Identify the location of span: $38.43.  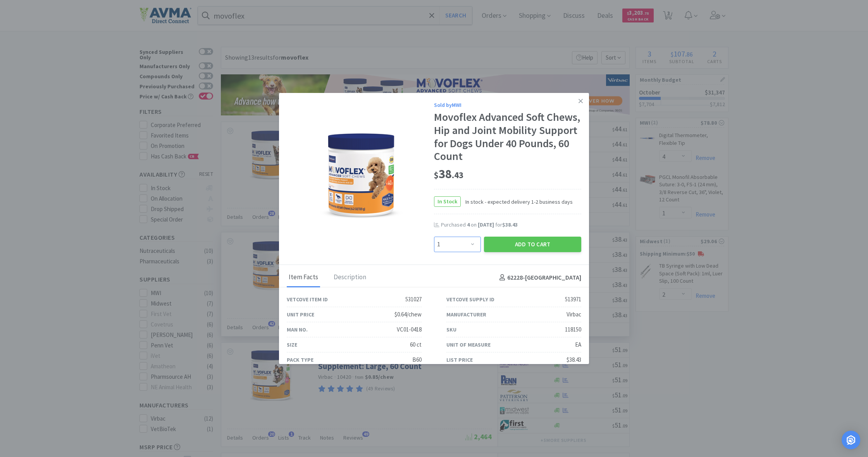
(510, 225).